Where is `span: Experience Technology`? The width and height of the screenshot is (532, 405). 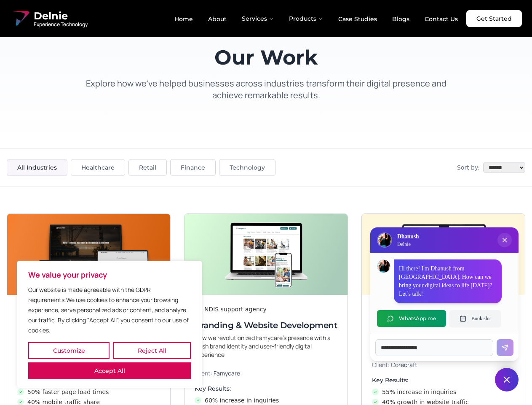 span: Experience Technology is located at coordinates (61, 24).